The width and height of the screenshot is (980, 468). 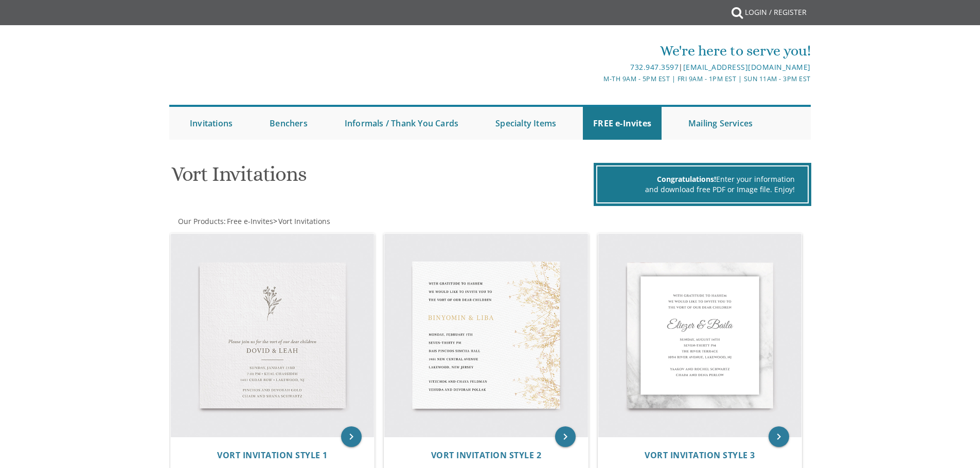 What do you see at coordinates (622, 124) in the screenshot?
I see `a: FREE e-Invites` at bounding box center [622, 124].